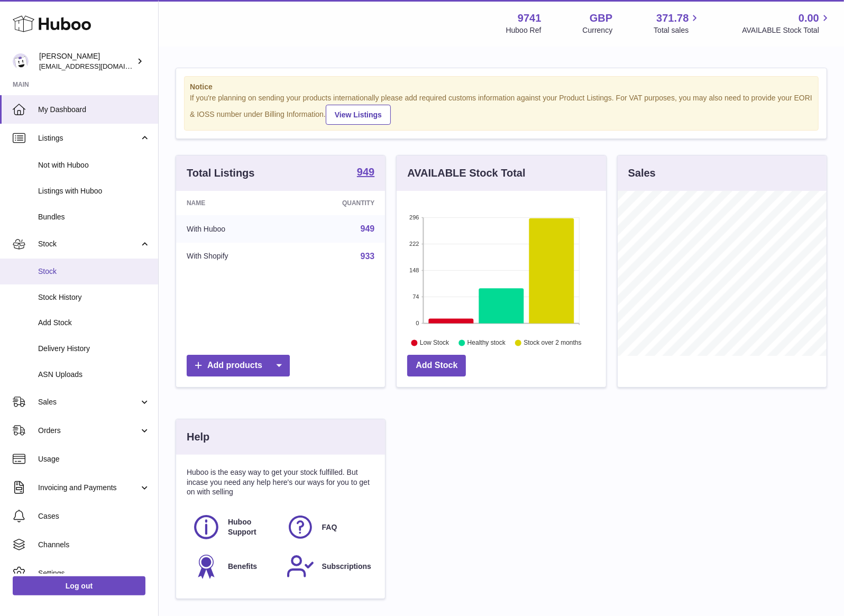 The height and width of the screenshot is (616, 844). Describe the element at coordinates (94, 322) in the screenshot. I see `span: Add Stock` at that location.